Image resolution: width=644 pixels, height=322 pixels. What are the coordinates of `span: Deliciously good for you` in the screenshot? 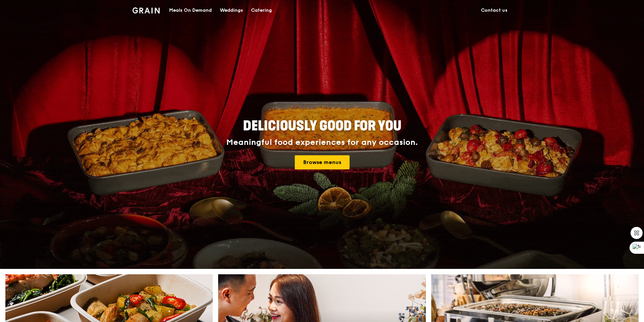 It's located at (322, 126).